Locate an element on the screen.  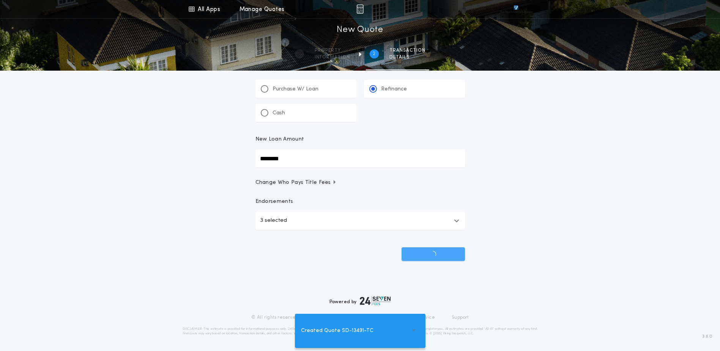
span: Change Who Pays Title Fees is located at coordinates (296, 183).